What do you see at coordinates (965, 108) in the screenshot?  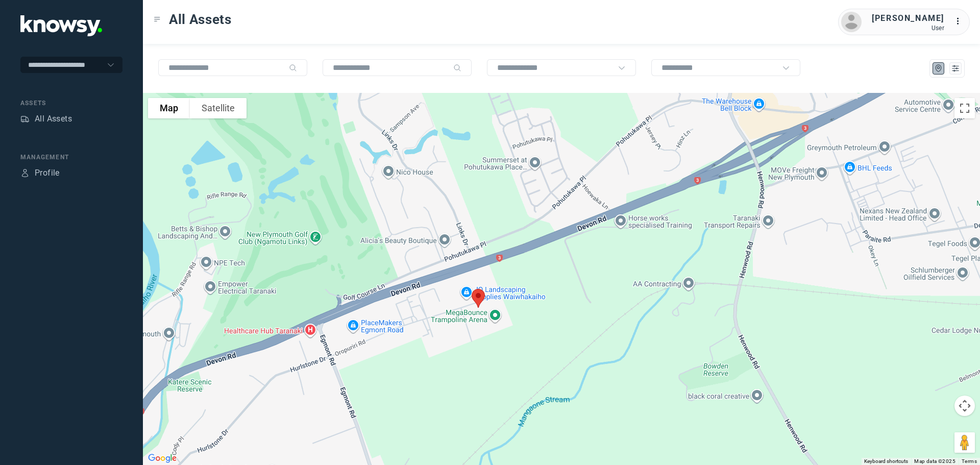 I see `button: Toggle fullscreen view` at bounding box center [965, 108].